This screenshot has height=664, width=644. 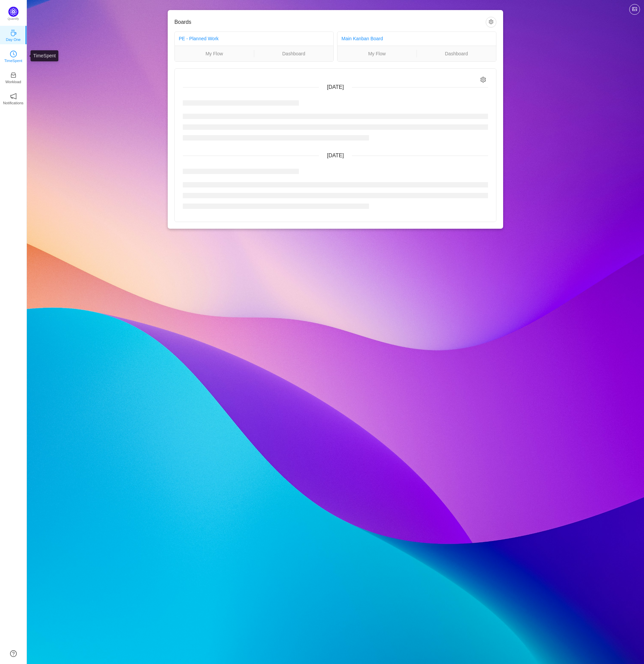 I want to click on p: Day One, so click(x=13, y=40).